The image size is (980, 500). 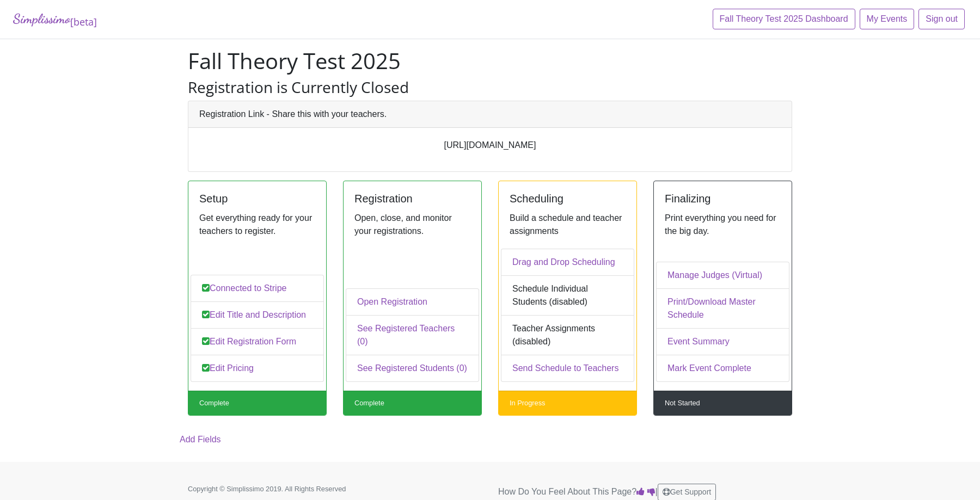 What do you see at coordinates (257, 289) in the screenshot?
I see `a: Connected to Stripe` at bounding box center [257, 289].